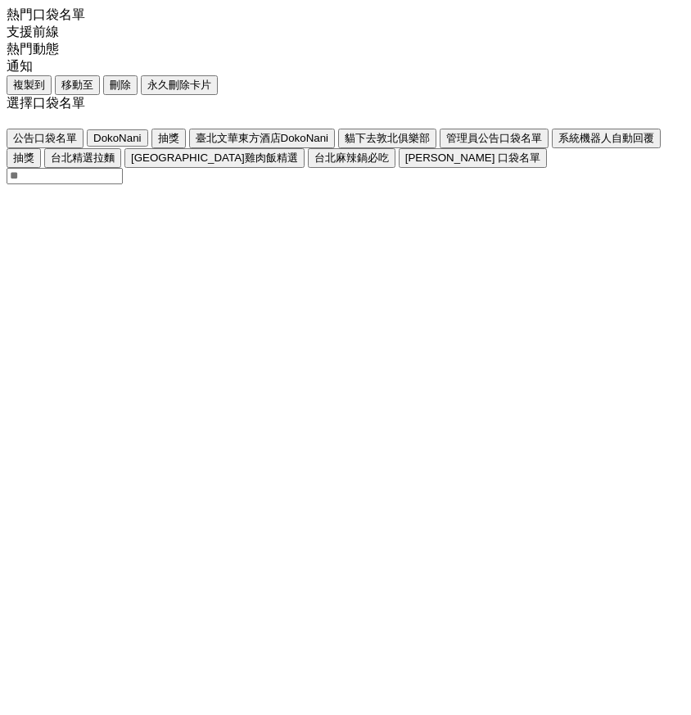 Image resolution: width=691 pixels, height=715 pixels. Describe the element at coordinates (346, 15) in the screenshot. I see `div: 熱門口袋名單` at that location.